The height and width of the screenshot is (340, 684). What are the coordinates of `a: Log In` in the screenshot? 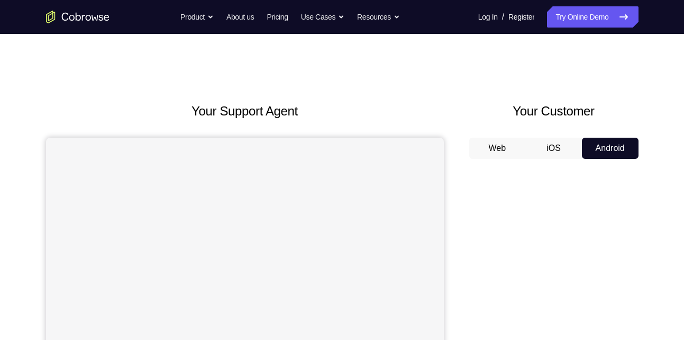 It's located at (488, 17).